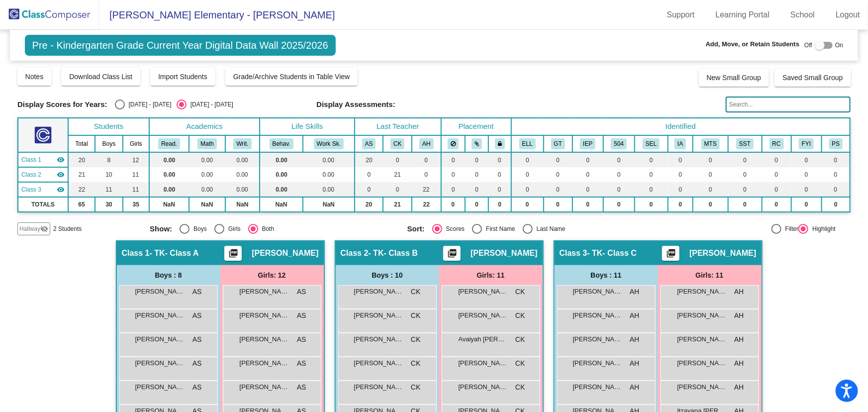  I want to click on button: IEP, so click(587, 144).